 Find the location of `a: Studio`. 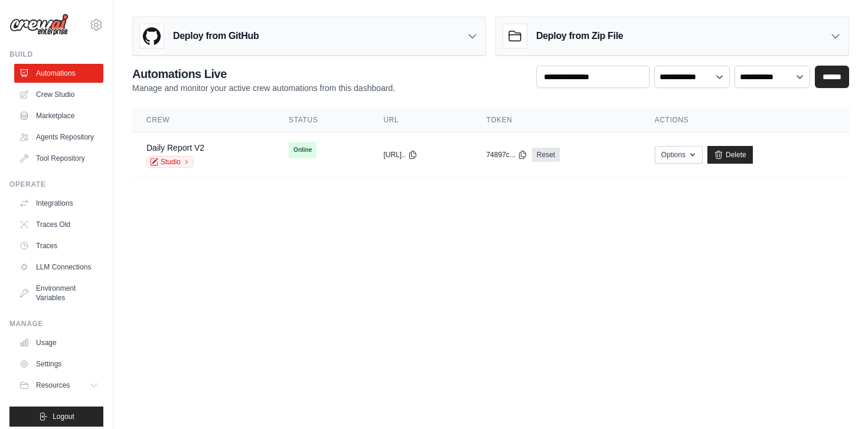

a: Studio is located at coordinates (170, 162).